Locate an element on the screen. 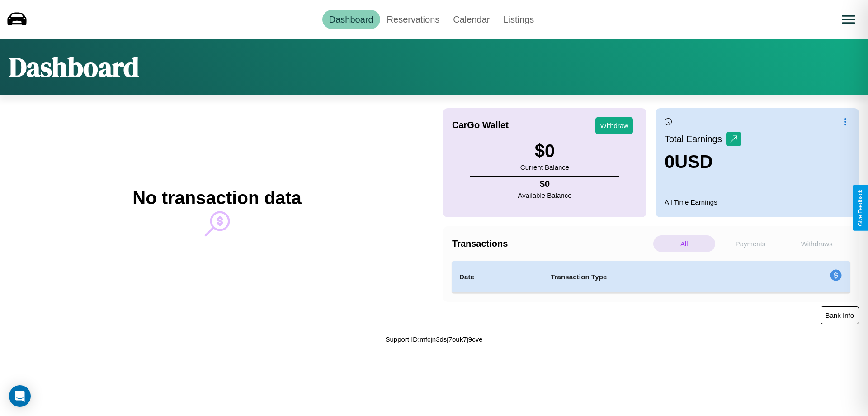  button: Withdraw is located at coordinates (614, 125).